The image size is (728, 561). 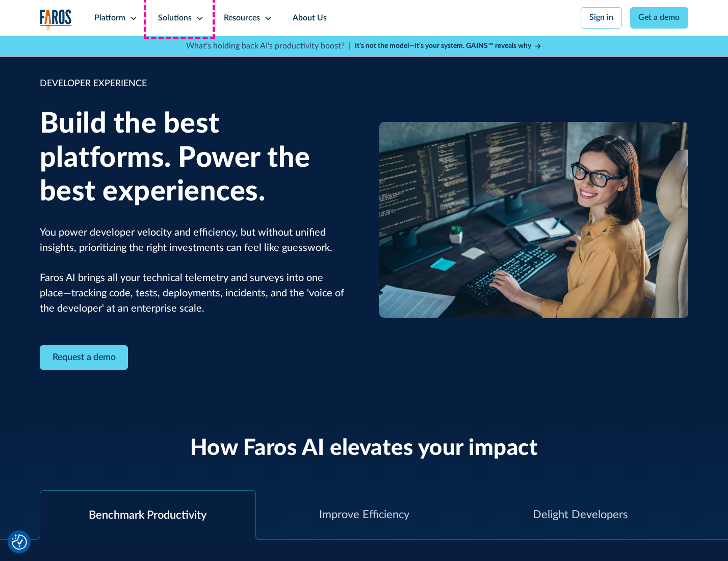 I want to click on button: Cookie Settings, so click(x=19, y=542).